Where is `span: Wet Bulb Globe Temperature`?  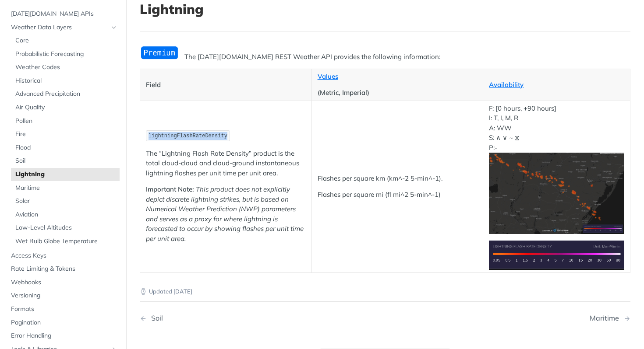 span: Wet Bulb Globe Temperature is located at coordinates (66, 242).